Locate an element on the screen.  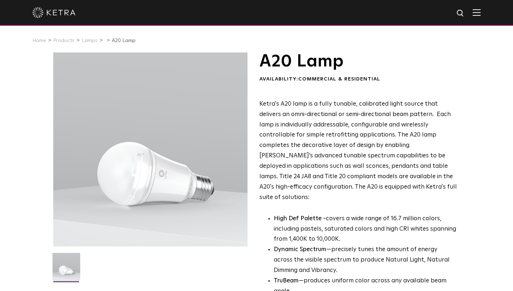
li: —precisely tunes the amount of energy across the visible spectrum to produce Natural Light, Natur... is located at coordinates (365, 260).